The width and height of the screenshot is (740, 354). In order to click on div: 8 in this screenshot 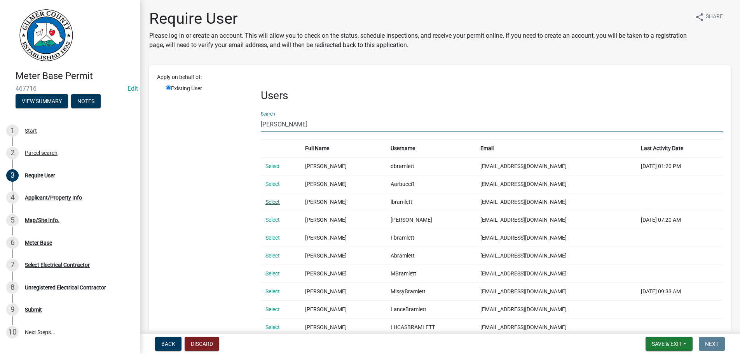, I will do `click(12, 287)`.